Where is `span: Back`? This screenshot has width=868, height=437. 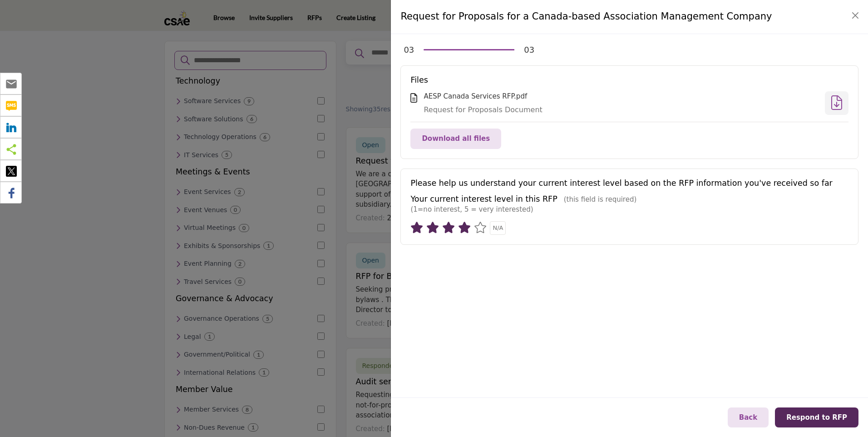
span: Back is located at coordinates (748, 418).